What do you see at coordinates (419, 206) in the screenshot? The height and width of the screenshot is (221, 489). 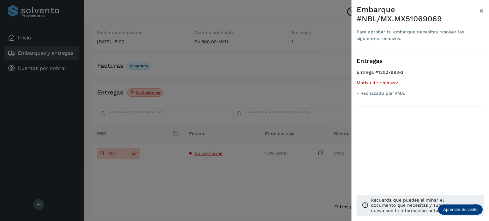 I see `p: Recuerda que puedes eliminar el documento que necesitas y subir uno nuevo con la información actu...` at bounding box center [419, 206].